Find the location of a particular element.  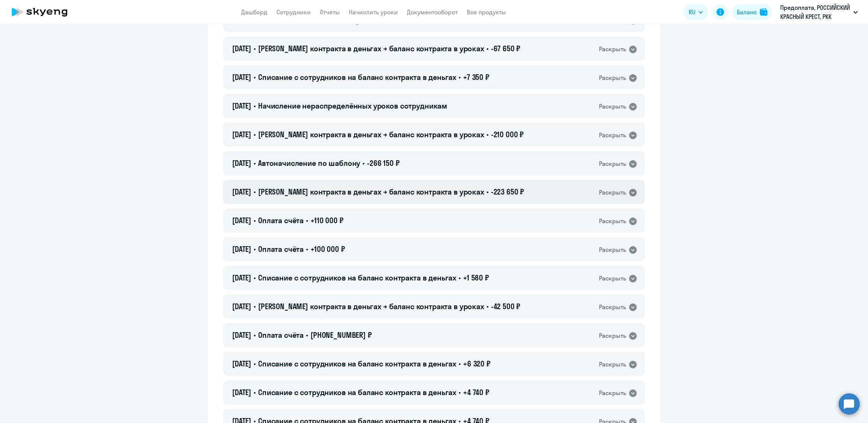

p: Предоплата, РОССИЙСКИЙ КРАСНЫЙ КРЕСТ, РКК is located at coordinates (815, 12).